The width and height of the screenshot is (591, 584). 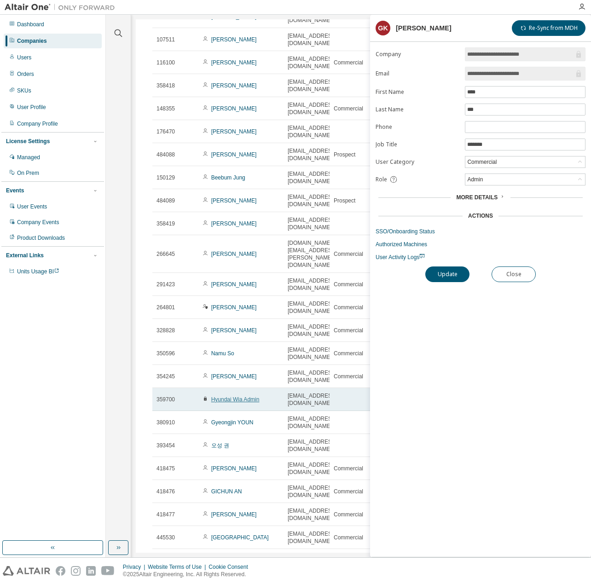 What do you see at coordinates (400, 257) in the screenshot?
I see `span: User Activity Logs` at bounding box center [400, 257].